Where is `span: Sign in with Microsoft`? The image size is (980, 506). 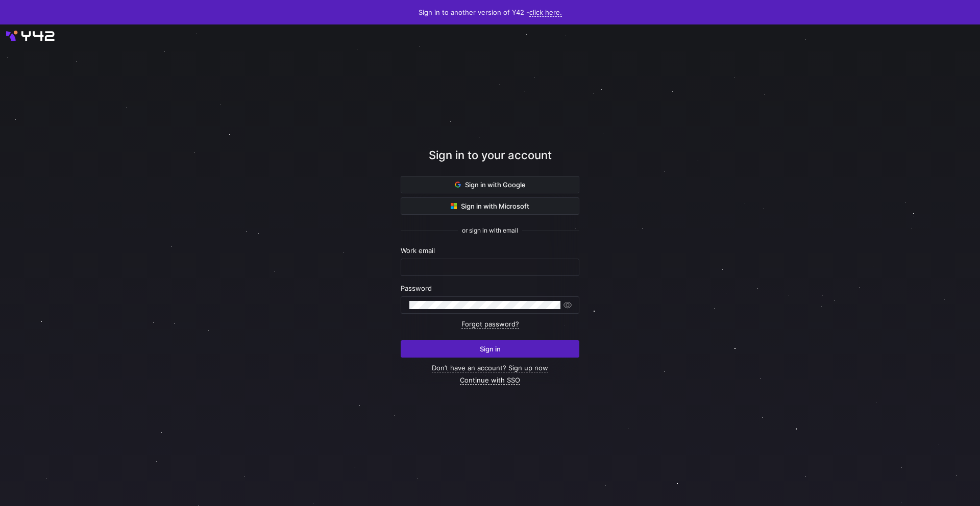
span: Sign in with Microsoft is located at coordinates (490, 206).